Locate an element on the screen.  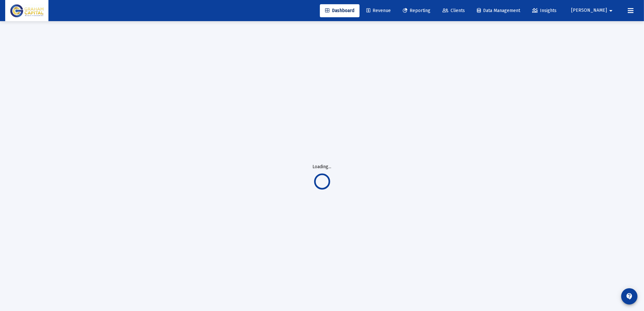
mat-icon: contact_support is located at coordinates (629, 296).